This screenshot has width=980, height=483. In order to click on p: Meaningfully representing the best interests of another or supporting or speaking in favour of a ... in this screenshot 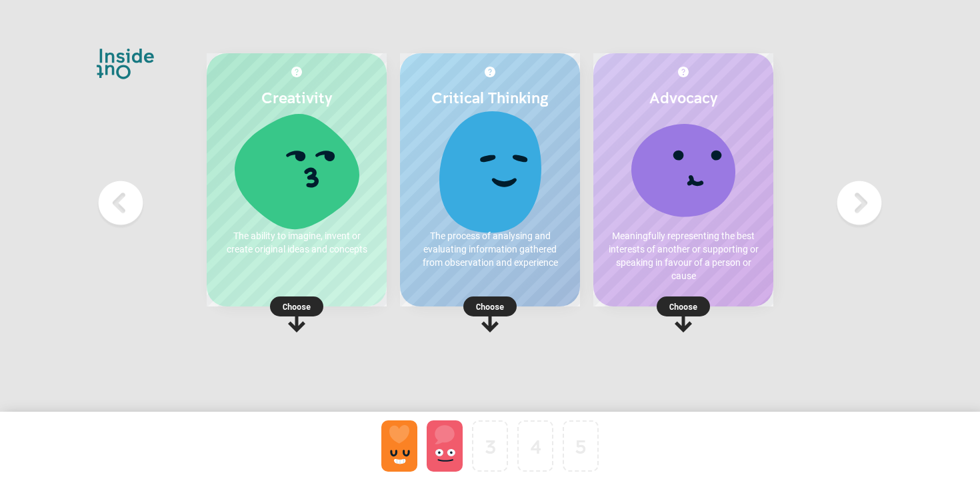, I will do `click(683, 256)`.